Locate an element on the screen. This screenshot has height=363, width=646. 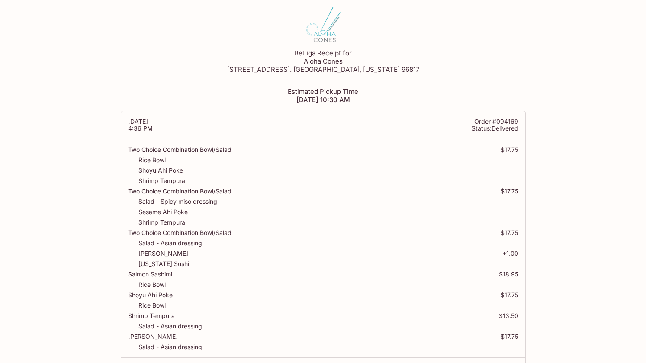
p: Salad - Spicy miso dressing is located at coordinates (178, 202).